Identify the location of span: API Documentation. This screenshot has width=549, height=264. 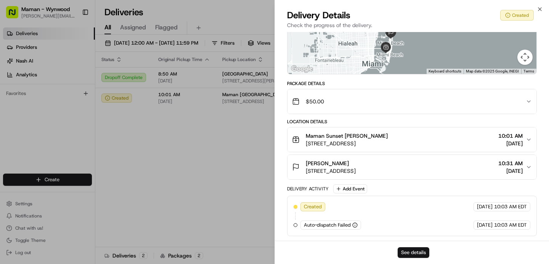
(97, 174).